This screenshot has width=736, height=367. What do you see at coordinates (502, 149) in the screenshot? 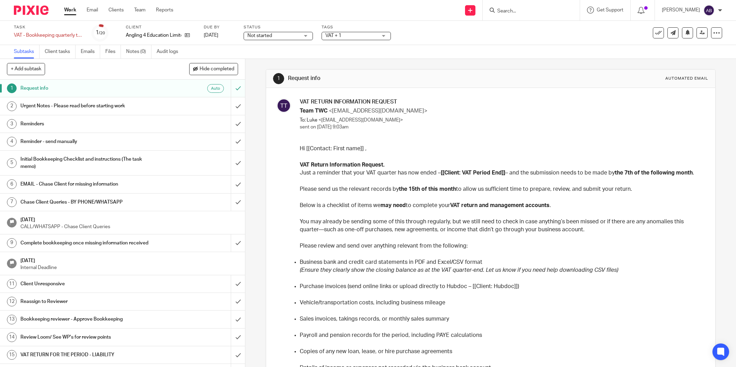
I see `p: Hi [[Contact: First name]] ,` at bounding box center [502, 149].